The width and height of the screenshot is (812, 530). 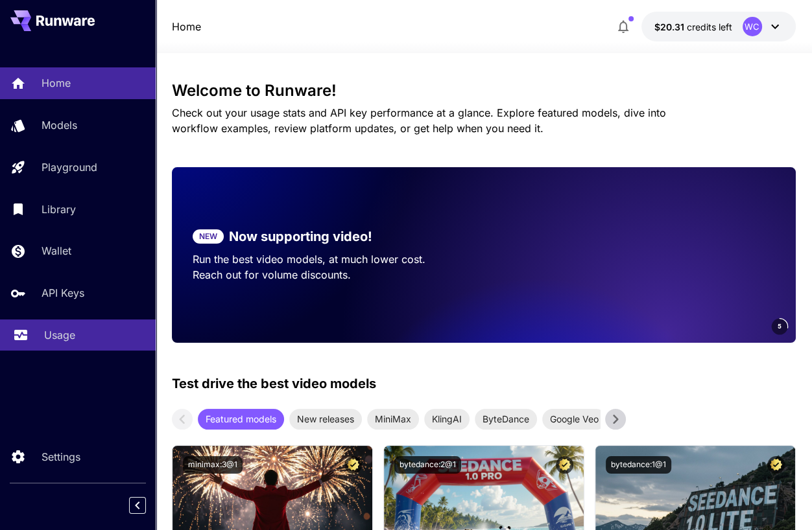 What do you see at coordinates (186, 26) in the screenshot?
I see `a: Home` at bounding box center [186, 26].